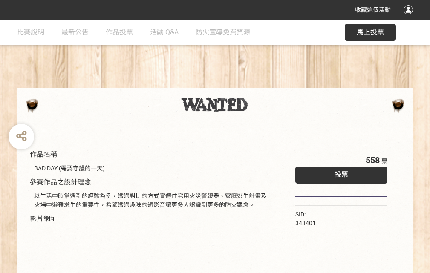 This screenshot has width=430, height=273. I want to click on span: 馬上投票, so click(371, 32).